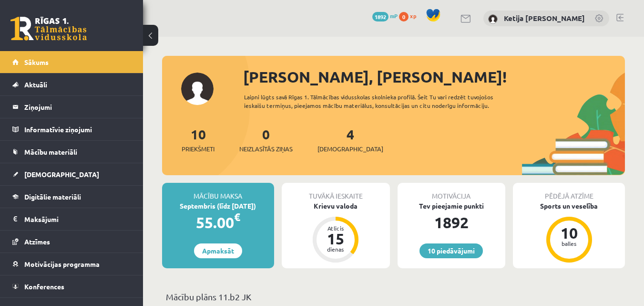 This screenshot has height=306, width=644. I want to click on div: balles, so click(569, 244).